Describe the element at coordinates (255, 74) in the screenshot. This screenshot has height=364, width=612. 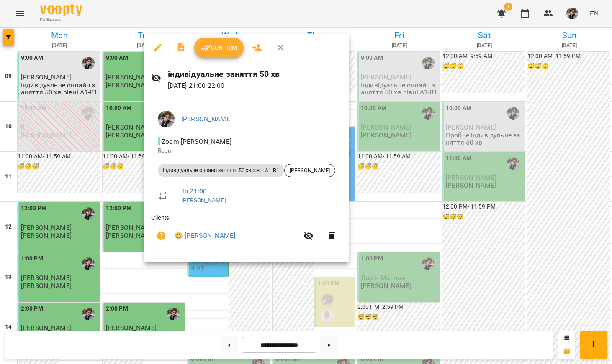
I see `h6: індивідуальне заняття 50 хв` at that location.